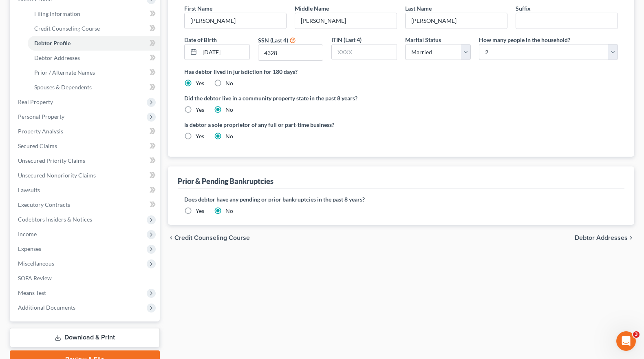 Image resolution: width=644 pixels, height=359 pixels. I want to click on input: M.I, so click(346, 21).